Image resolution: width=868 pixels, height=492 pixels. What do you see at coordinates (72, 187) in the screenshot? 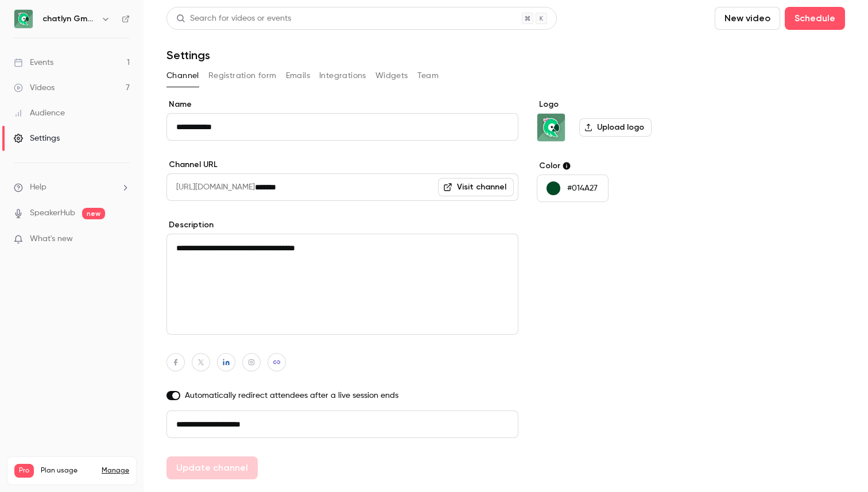
I see `li: help-dropdown-opener` at bounding box center [72, 187].